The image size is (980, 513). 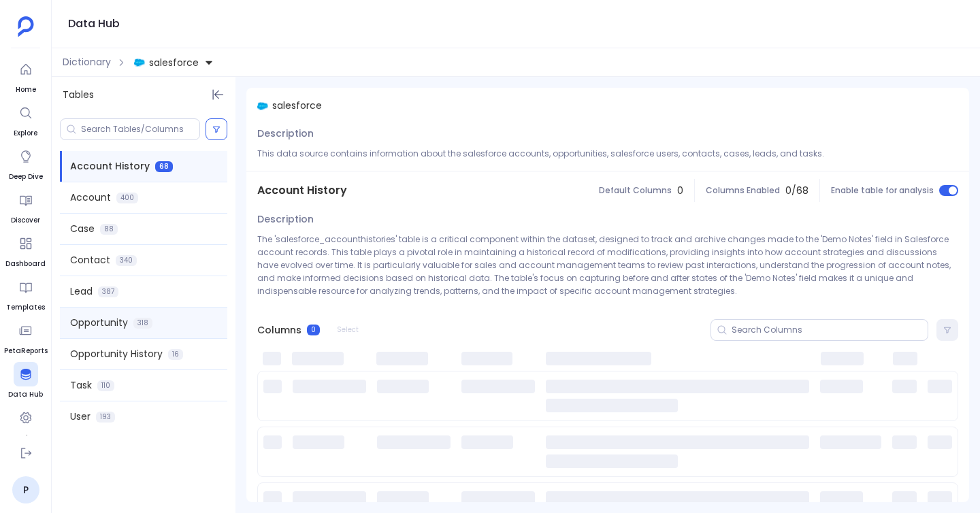 I want to click on span: 0 / 68, so click(x=797, y=190).